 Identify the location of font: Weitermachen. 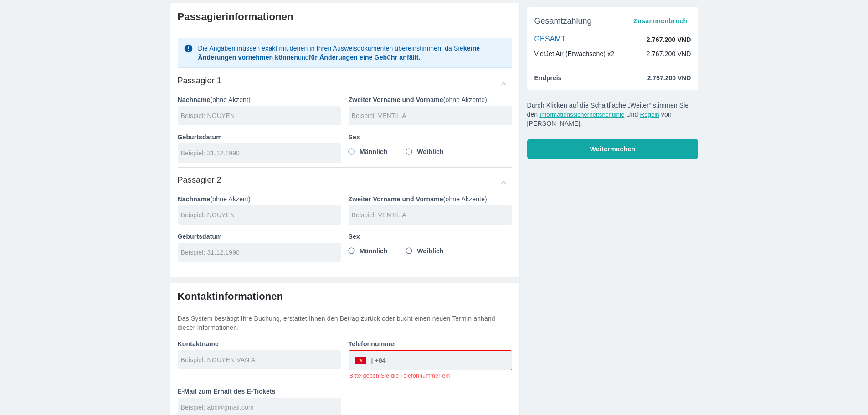
(613, 149).